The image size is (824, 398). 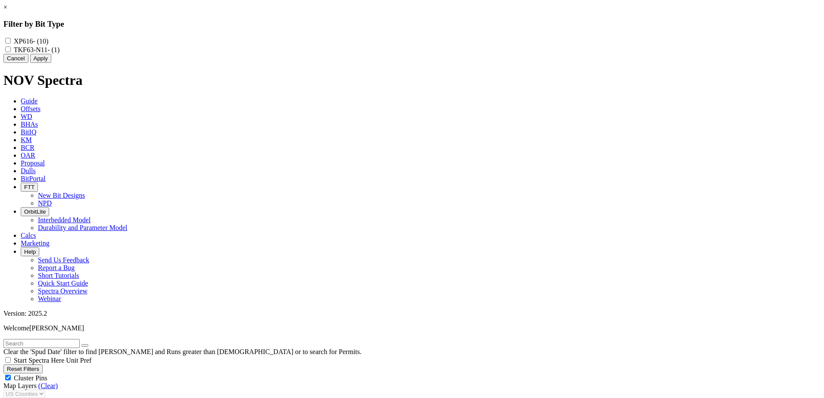 I want to click on a: New Bit Designs, so click(x=61, y=195).